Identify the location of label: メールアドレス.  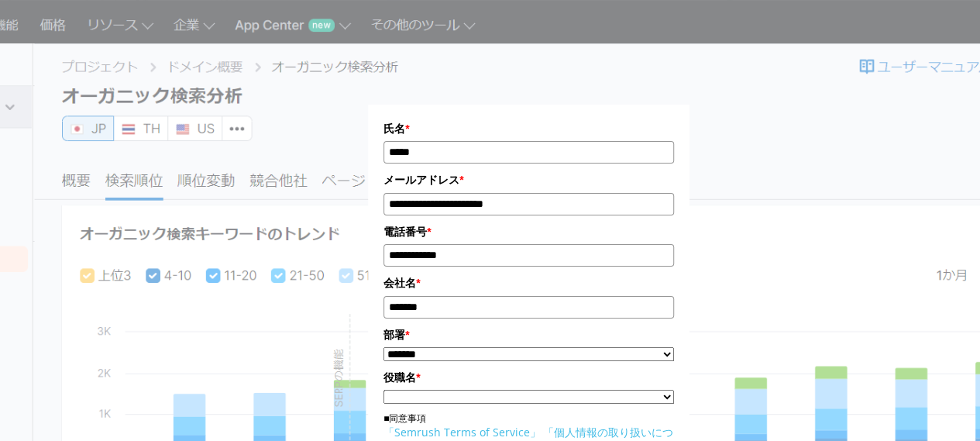
(528, 180).